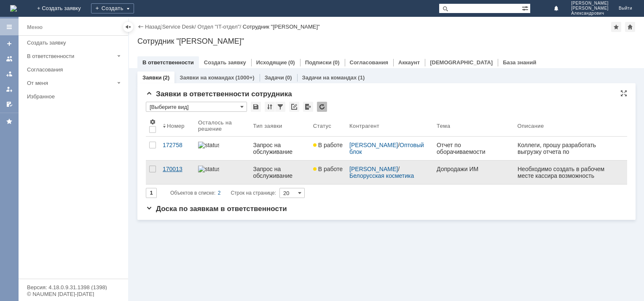  What do you see at coordinates (161, 108) in the screenshot?
I see `div: #172758: Техническая поддержка 1с:УТ/розница` at bounding box center [161, 108].